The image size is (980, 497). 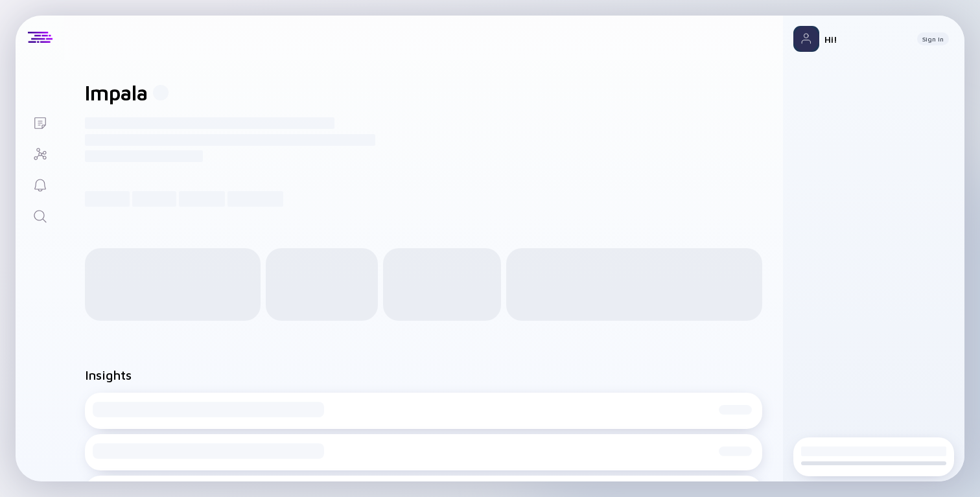 What do you see at coordinates (108, 374) in the screenshot?
I see `h2: Insights` at bounding box center [108, 374].